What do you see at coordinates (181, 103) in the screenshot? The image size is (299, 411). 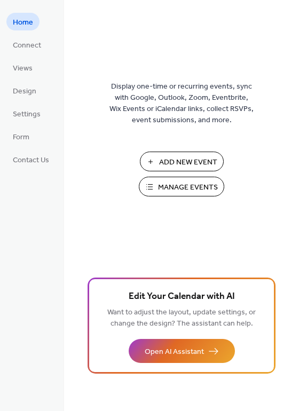 I see `span: Display one-time or recurring events, sync with Google, Outlook, Zoom, Eventbrite, Wix Events or ...` at bounding box center [181, 103].